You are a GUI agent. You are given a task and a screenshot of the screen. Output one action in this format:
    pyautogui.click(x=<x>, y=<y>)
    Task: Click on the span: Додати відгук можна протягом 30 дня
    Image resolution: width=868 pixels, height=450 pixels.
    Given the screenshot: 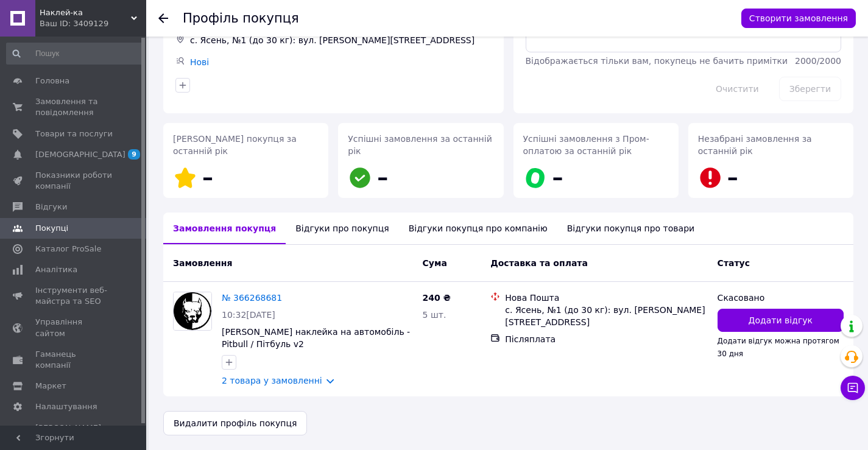 What is the action you would take?
    pyautogui.click(x=778, y=347)
    